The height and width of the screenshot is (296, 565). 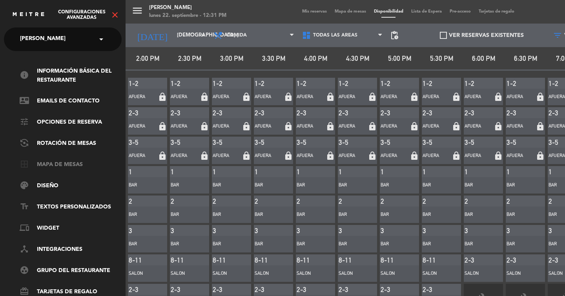 I want to click on a: Emails de Contacto, so click(x=71, y=101).